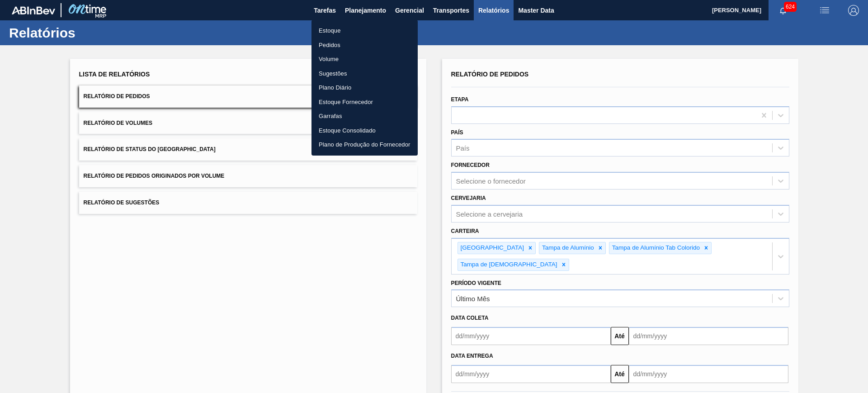  What do you see at coordinates (364, 31) in the screenshot?
I see `a: Estoque` at bounding box center [364, 31].